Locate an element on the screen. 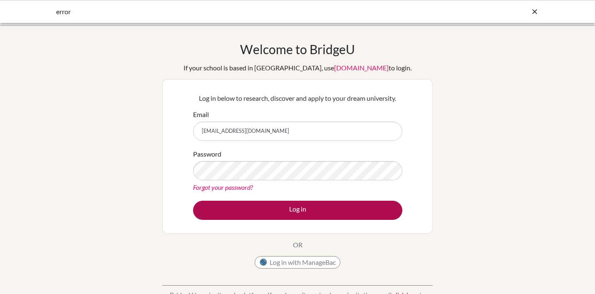 This screenshot has height=294, width=595. h1: Welcome to BridgeU is located at coordinates (298, 49).